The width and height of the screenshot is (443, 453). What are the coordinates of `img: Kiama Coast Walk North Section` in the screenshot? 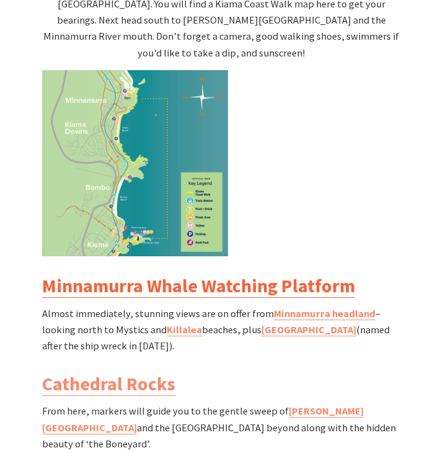 It's located at (135, 163).